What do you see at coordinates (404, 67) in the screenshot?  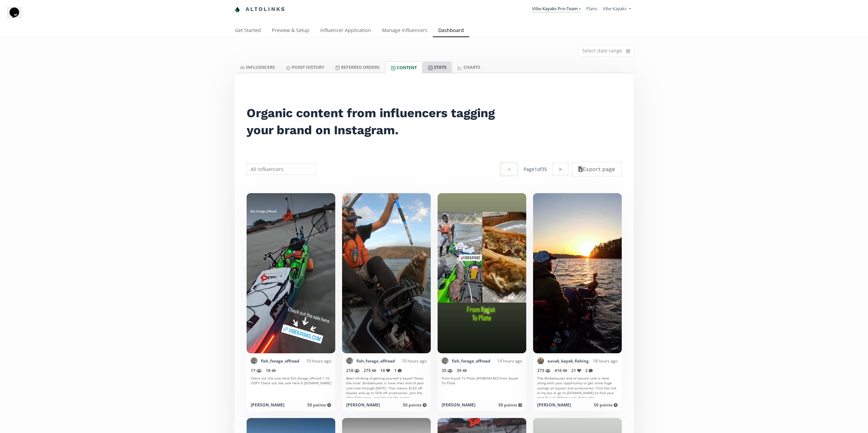 I see `a: Content` at bounding box center [404, 67].